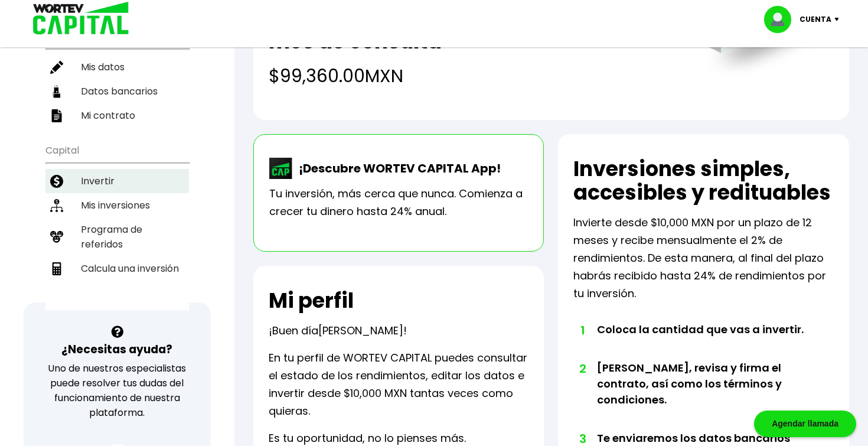  I want to click on li: Invertir, so click(117, 181).